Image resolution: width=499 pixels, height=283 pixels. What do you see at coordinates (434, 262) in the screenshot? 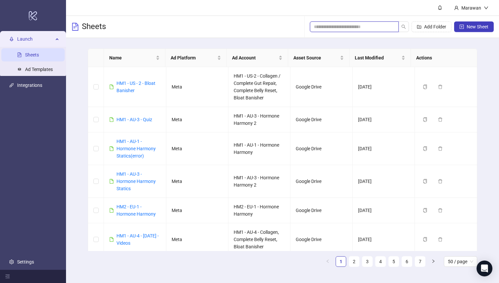
I see `li: Next Page` at bounding box center [434, 262].